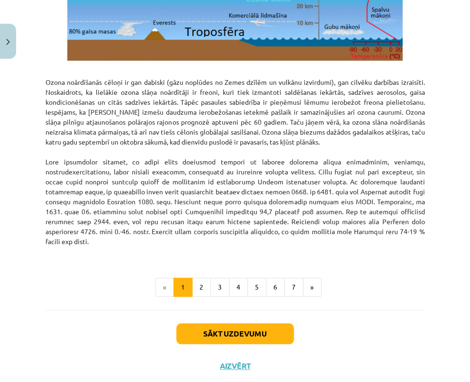  I want to click on button: 3, so click(220, 287).